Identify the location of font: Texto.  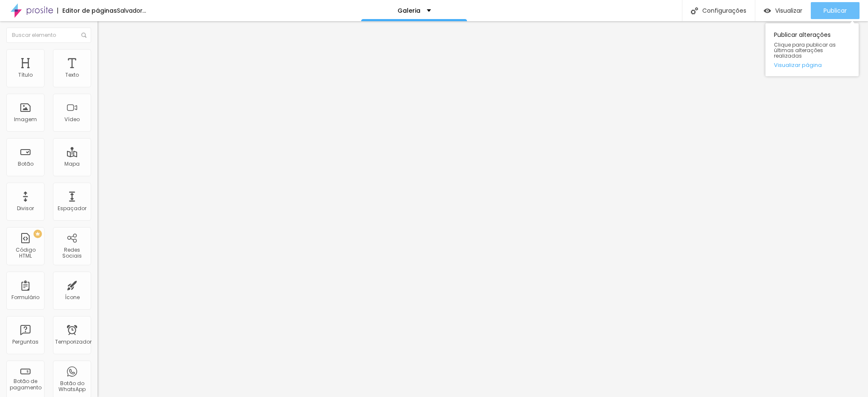
(72, 75).